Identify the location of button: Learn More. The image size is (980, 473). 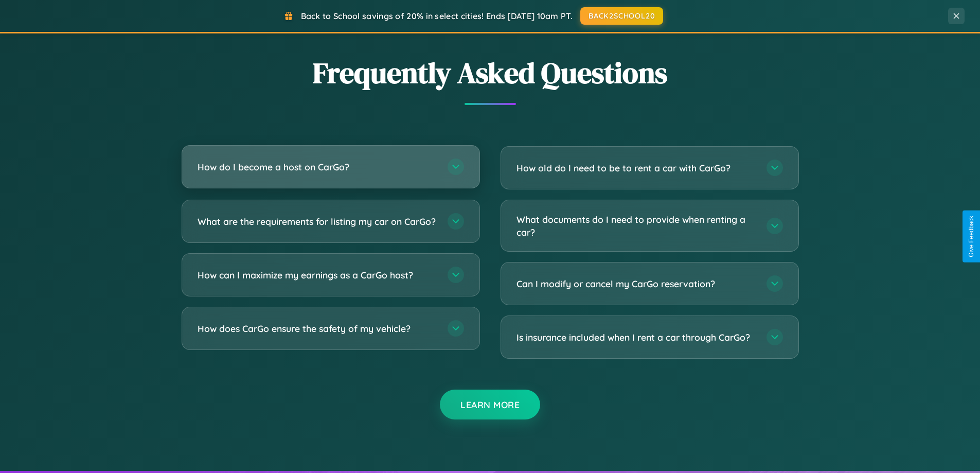
(489, 404).